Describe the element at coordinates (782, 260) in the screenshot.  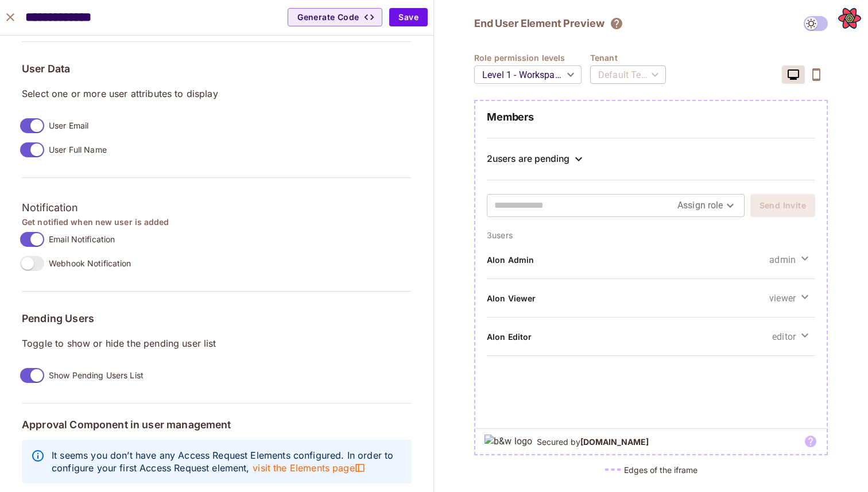
I see `span: admin` at that location.